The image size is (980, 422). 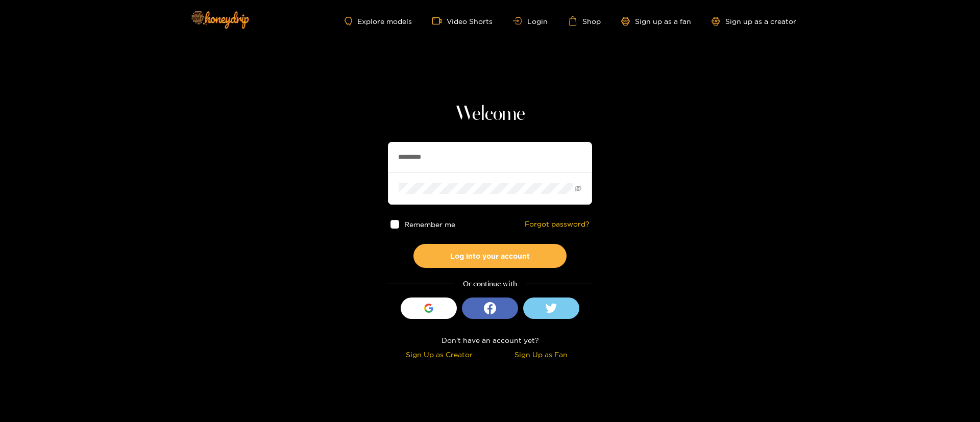 I want to click on a: Login, so click(x=530, y=21).